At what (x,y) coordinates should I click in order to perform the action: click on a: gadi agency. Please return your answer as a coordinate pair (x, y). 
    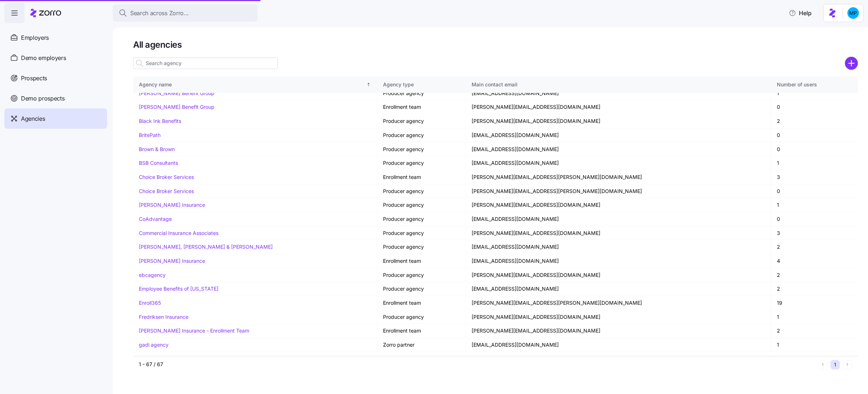
    Looking at the image, I should click on (154, 344).